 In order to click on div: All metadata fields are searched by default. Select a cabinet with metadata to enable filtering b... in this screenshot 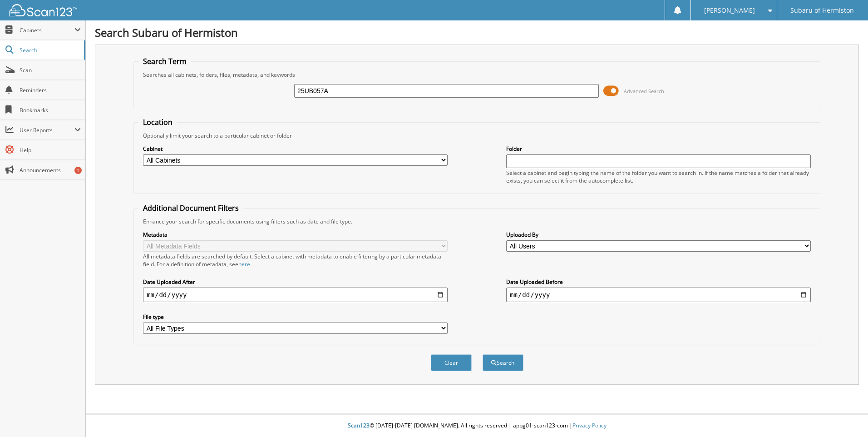, I will do `click(295, 260)`.